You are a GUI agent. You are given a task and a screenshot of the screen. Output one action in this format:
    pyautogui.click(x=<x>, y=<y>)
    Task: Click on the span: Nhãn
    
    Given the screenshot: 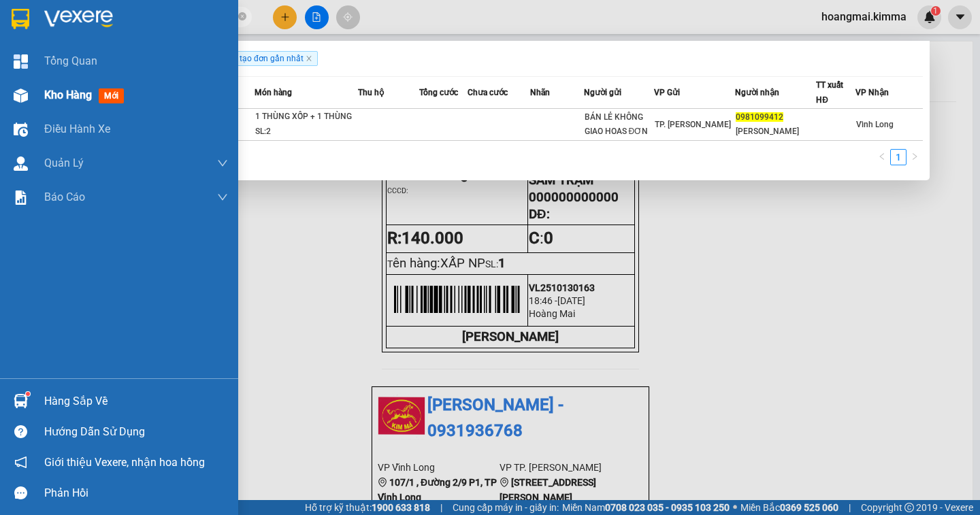 What is the action you would take?
    pyautogui.click(x=540, y=92)
    